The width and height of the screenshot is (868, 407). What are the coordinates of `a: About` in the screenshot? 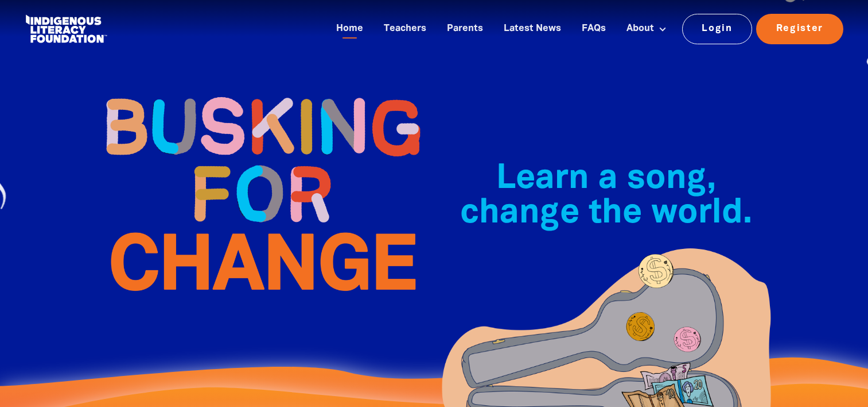 It's located at (647, 29).